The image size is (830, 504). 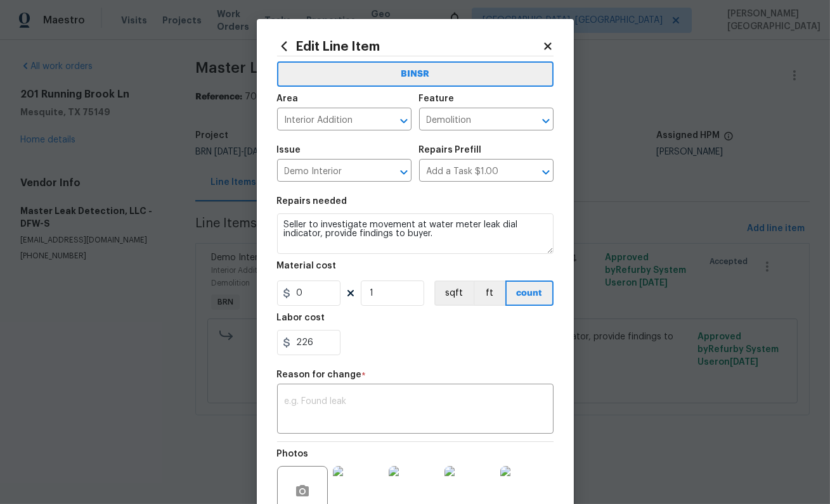 I want to click on h5: Repairs needed, so click(x=312, y=201).